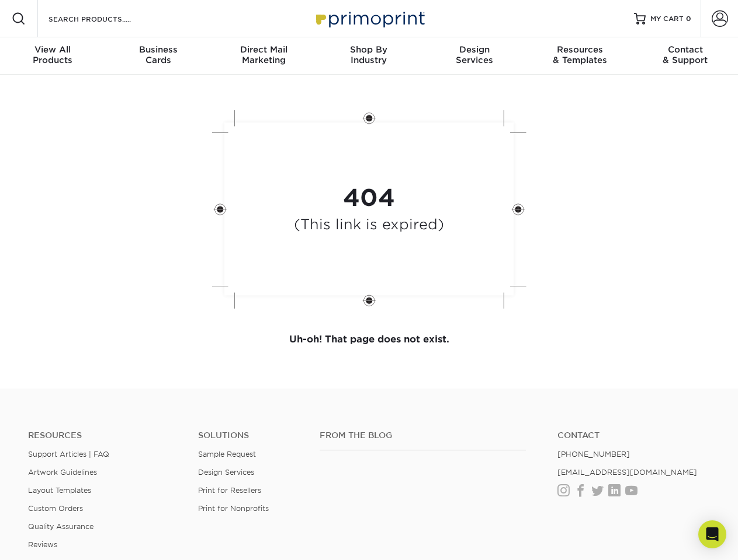  Describe the element at coordinates (250, 435) in the screenshot. I see `h4: Solutions` at that location.